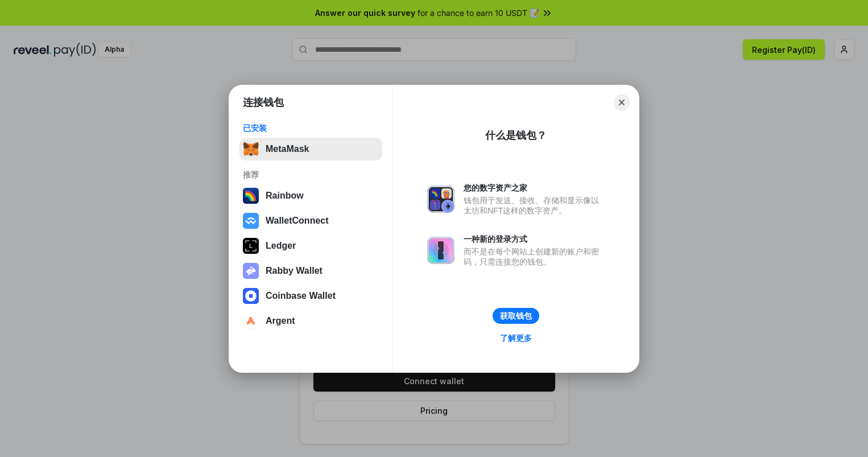 Image resolution: width=868 pixels, height=457 pixels. I want to click on div: 钱包用于发送、接收、存储和显示像以太坊和NFT这样的数字资产。, so click(534, 206).